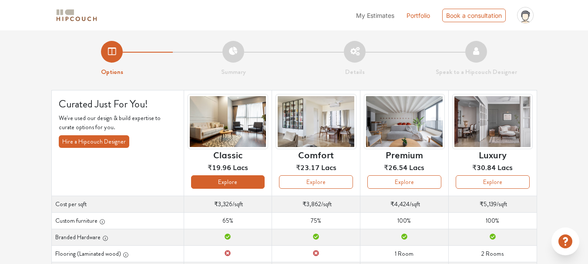  I want to click on span: ₹23.17, so click(308, 167).